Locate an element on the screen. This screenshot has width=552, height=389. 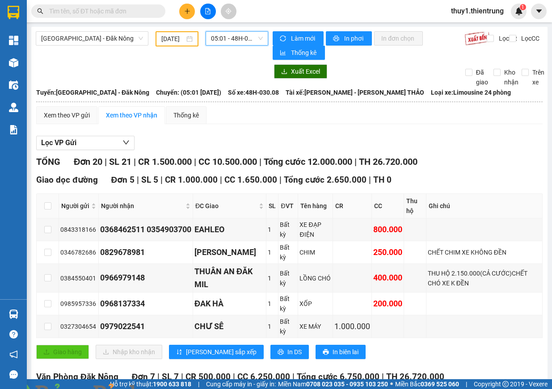
button: bar-chartThống kê is located at coordinates (298, 53).